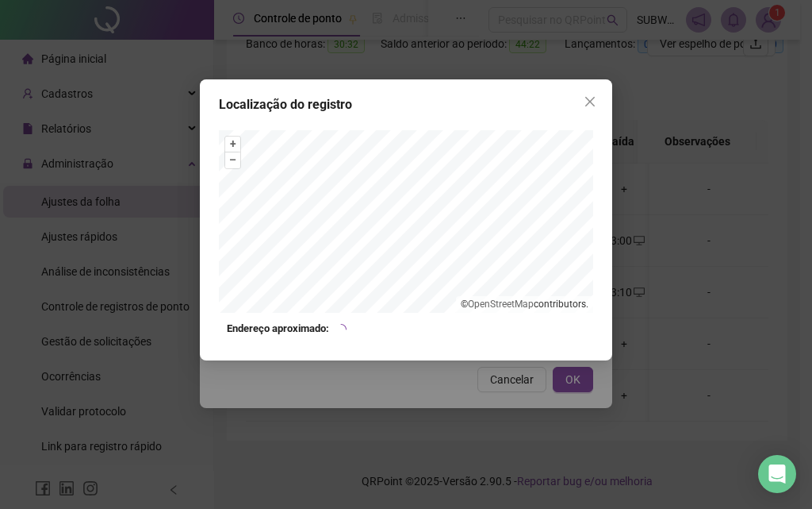 Image resolution: width=812 pixels, height=509 pixels. What do you see at coordinates (590, 101) in the screenshot?
I see `span: close` at bounding box center [590, 101].